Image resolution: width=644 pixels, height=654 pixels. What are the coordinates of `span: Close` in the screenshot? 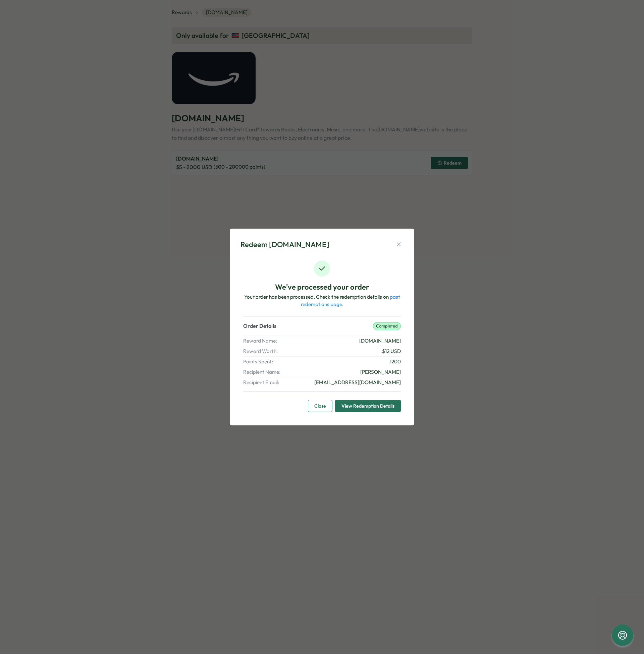 It's located at (320, 406).